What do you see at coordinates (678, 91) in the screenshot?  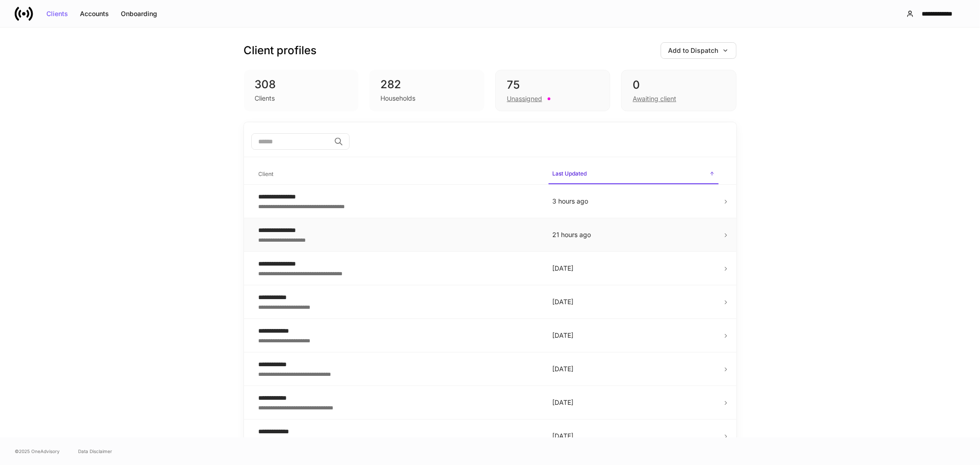 I see `div: 0Awaiting client` at bounding box center [678, 91].